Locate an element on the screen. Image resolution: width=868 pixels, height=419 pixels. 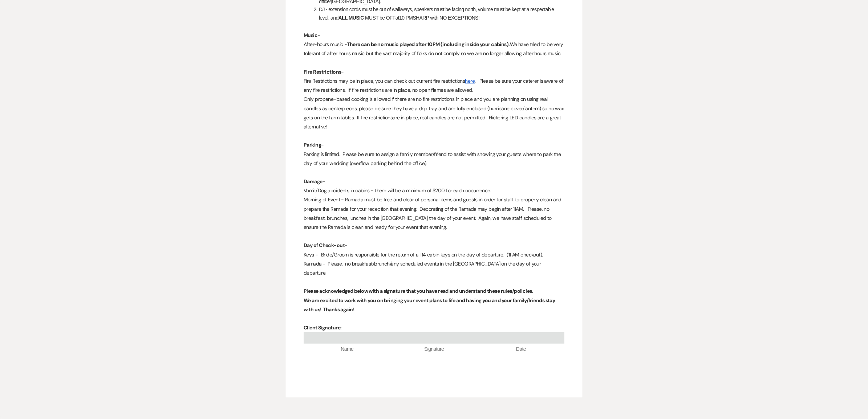
strong: Music is located at coordinates (311, 35).